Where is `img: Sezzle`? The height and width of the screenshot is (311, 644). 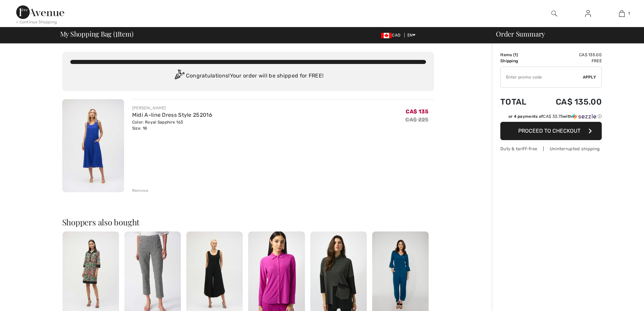 img: Sezzle is located at coordinates (584, 117).